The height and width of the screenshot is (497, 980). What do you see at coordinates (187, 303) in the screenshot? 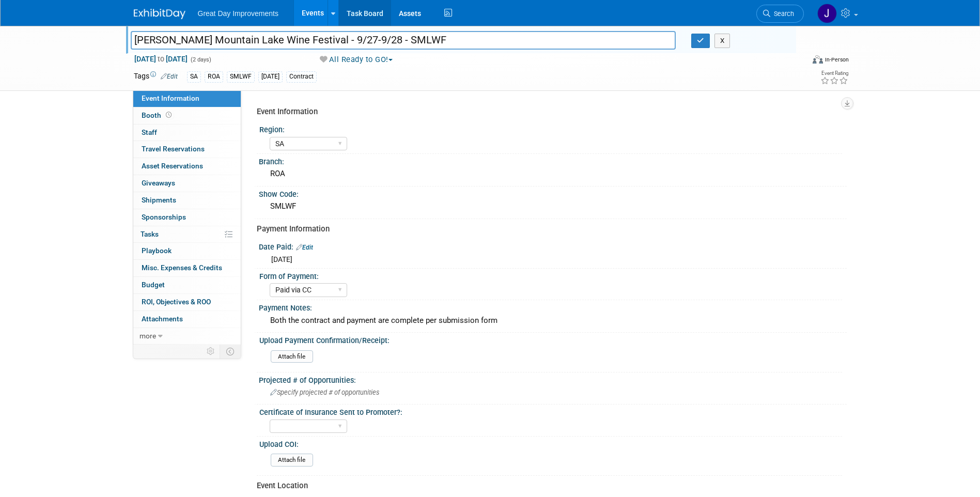
I see `a: ROI, Objectives & ROO` at bounding box center [187, 303].